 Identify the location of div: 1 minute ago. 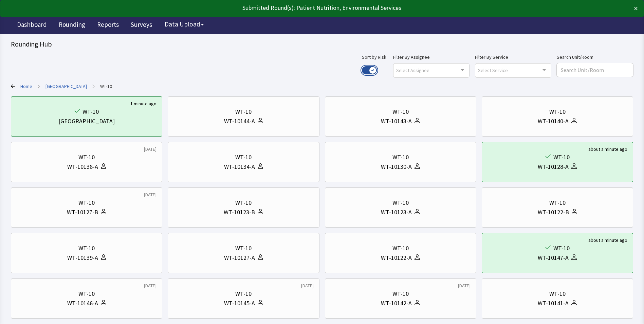
(143, 103).